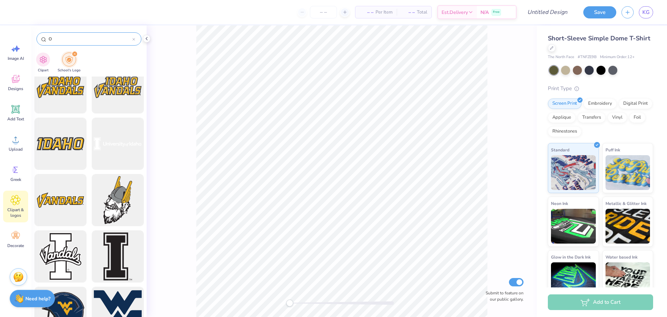  Describe the element at coordinates (455, 12) in the screenshot. I see `span: Est. Delivery` at that location.